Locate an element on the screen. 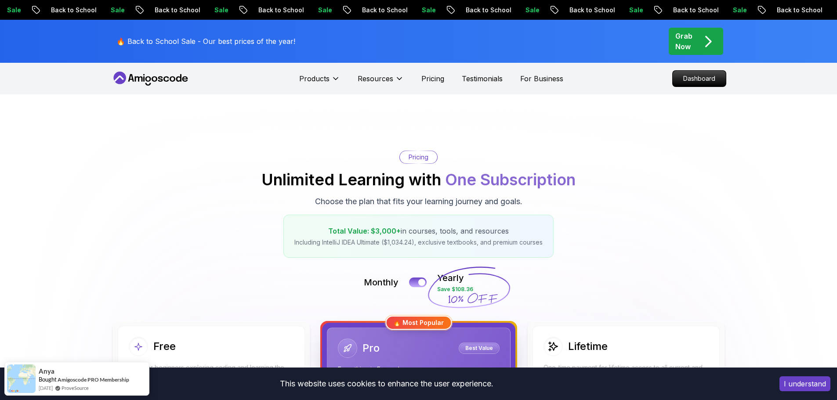  p: Best Value is located at coordinates (479, 349).